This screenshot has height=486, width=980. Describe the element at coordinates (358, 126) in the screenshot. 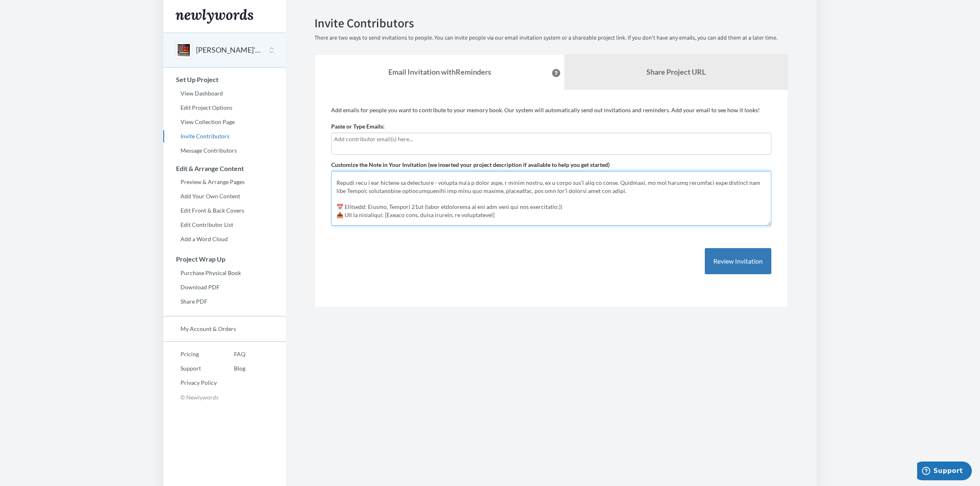

I see `label: Paste or Type Emails:` at that location.